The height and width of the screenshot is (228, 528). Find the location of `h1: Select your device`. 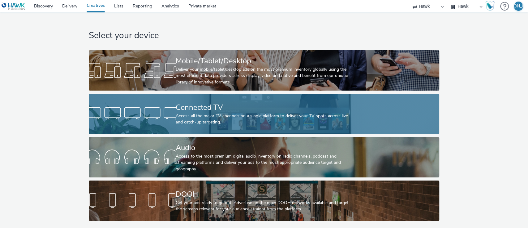

h1: Select your device is located at coordinates (264, 36).